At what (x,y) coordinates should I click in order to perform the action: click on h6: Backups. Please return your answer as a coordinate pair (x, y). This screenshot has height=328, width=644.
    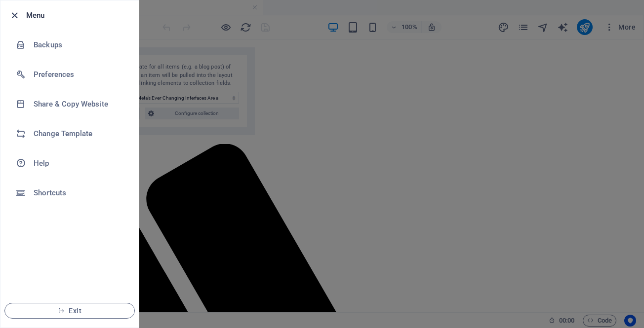
    Looking at the image, I should click on (79, 45).